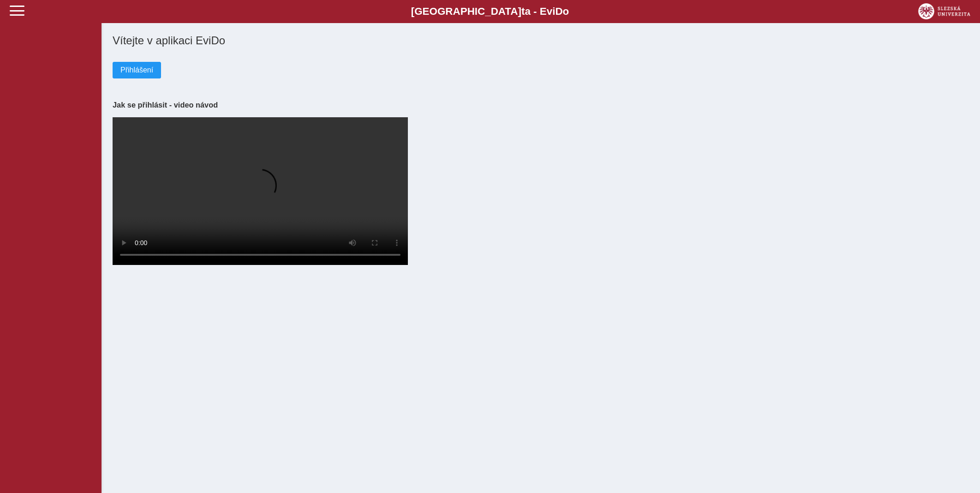 The height and width of the screenshot is (493, 980). What do you see at coordinates (260, 191) in the screenshot?
I see `video: Your browser does not support the video tag.` at bounding box center [260, 191].